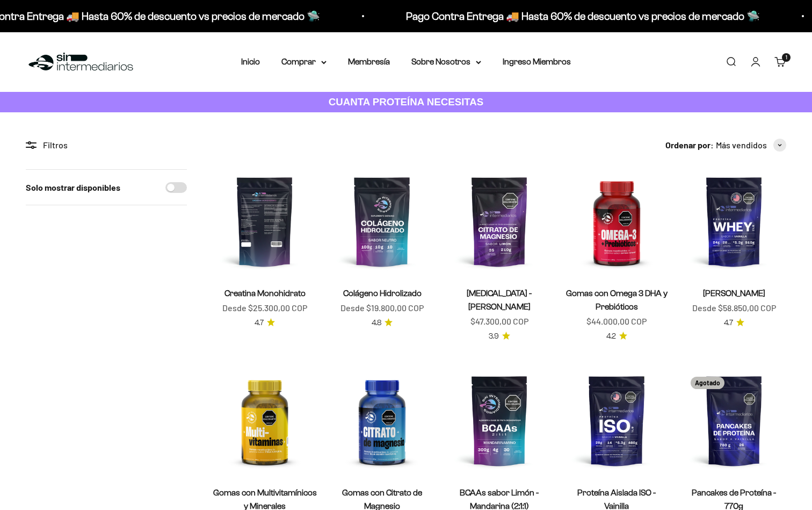 This screenshot has height=510, width=812. What do you see at coordinates (73, 187) in the screenshot?
I see `label: Solo mostrar disponibles` at bounding box center [73, 187].